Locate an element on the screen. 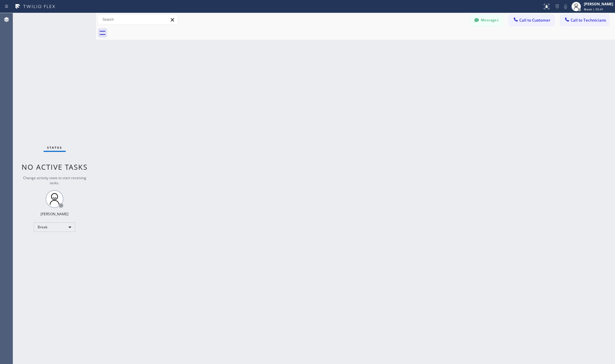  span: No active tasks is located at coordinates (54, 167).